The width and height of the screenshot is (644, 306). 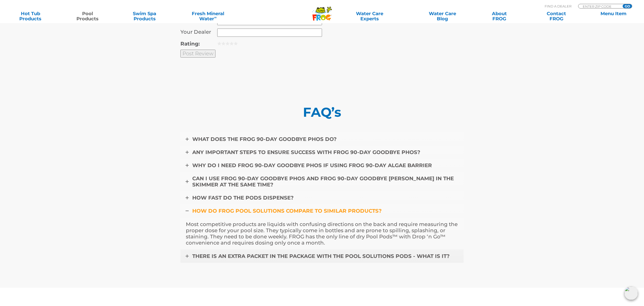 What do you see at coordinates (322, 256) in the screenshot?
I see `a: THERE IS AN EXTRA PACKET IN THE PACKAGE WITH THE POOL SOLUTIONS PODS - WHAT IS IT?` at bounding box center [322, 256].